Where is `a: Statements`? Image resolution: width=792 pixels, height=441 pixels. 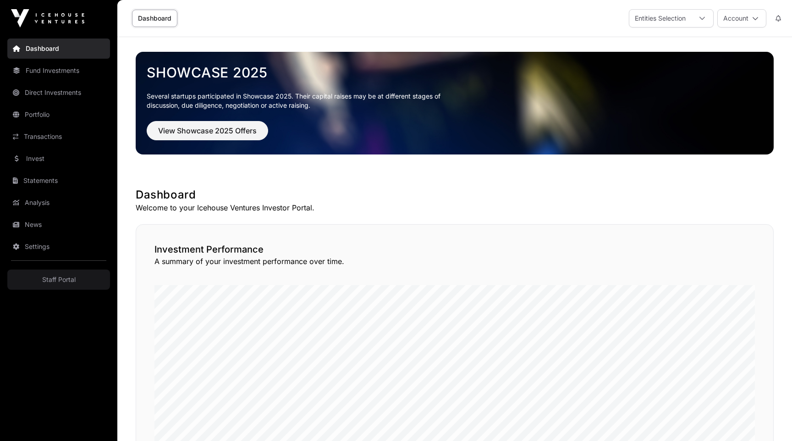 a: Statements is located at coordinates (59, 181).